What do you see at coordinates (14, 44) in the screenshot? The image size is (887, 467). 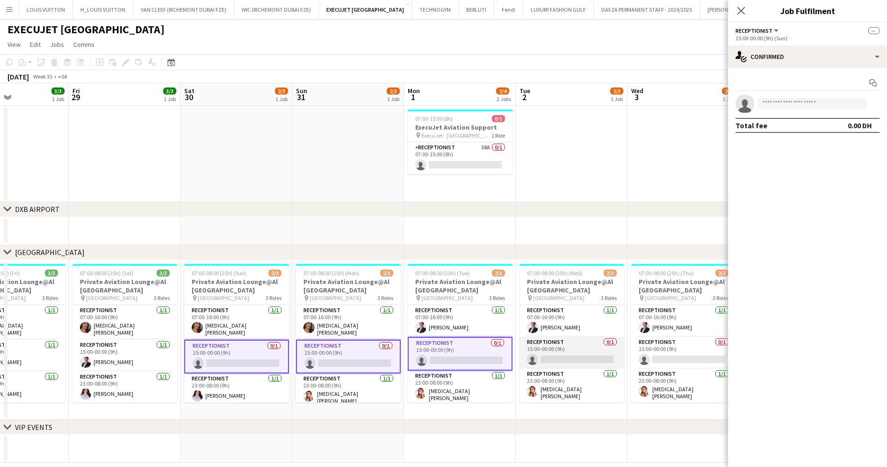 I see `span: View` at bounding box center [14, 44].